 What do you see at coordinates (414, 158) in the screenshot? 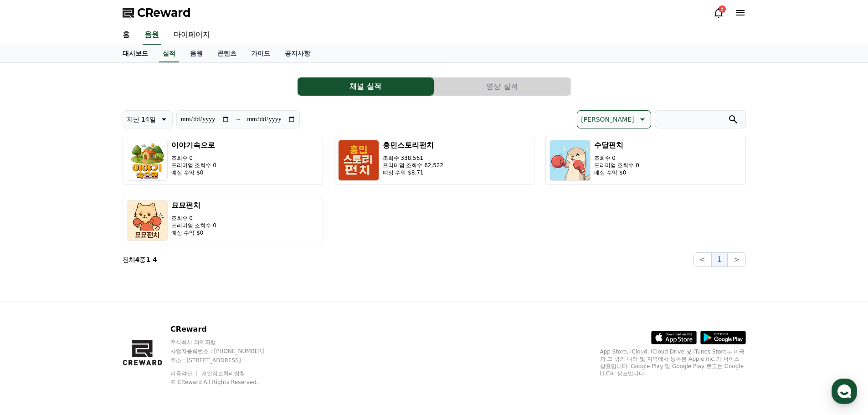
I see `p: 조회수 338,561` at bounding box center [414, 158].